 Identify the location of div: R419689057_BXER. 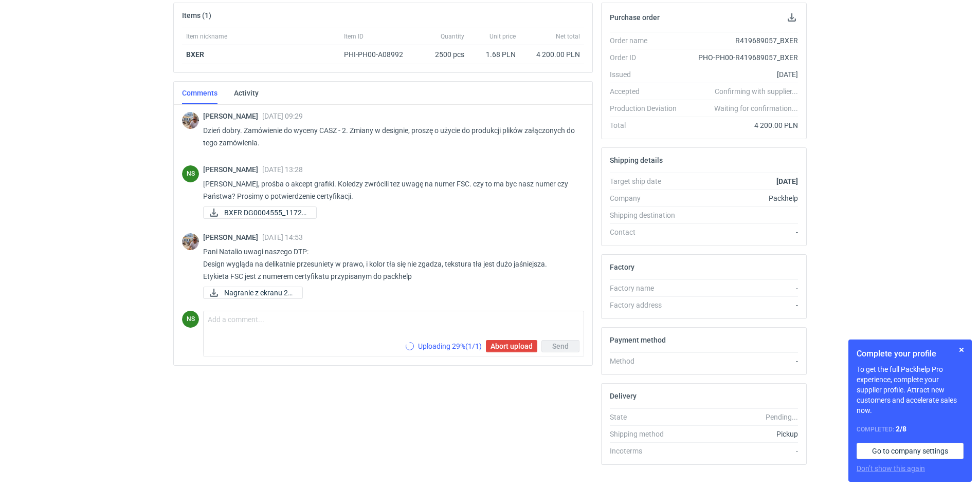
(741, 41).